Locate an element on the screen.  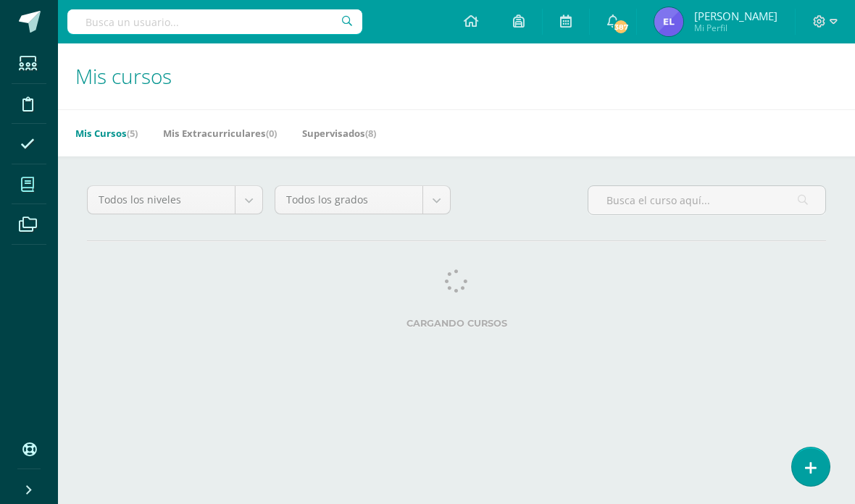
a: Supervisados(8) is located at coordinates (339, 133).